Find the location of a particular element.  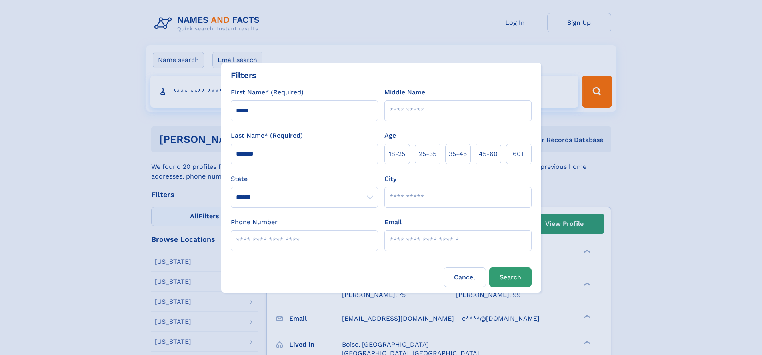

label: First Name* (Required) is located at coordinates (267, 92).